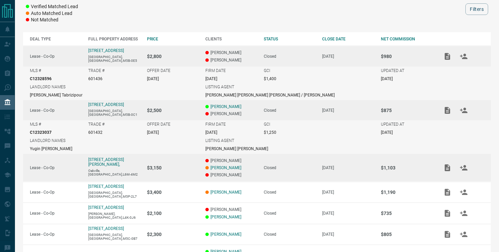 The height and width of the screenshot is (252, 499). What do you see at coordinates (348, 39) in the screenshot?
I see `div: CLOSE DATE` at bounding box center [348, 39].